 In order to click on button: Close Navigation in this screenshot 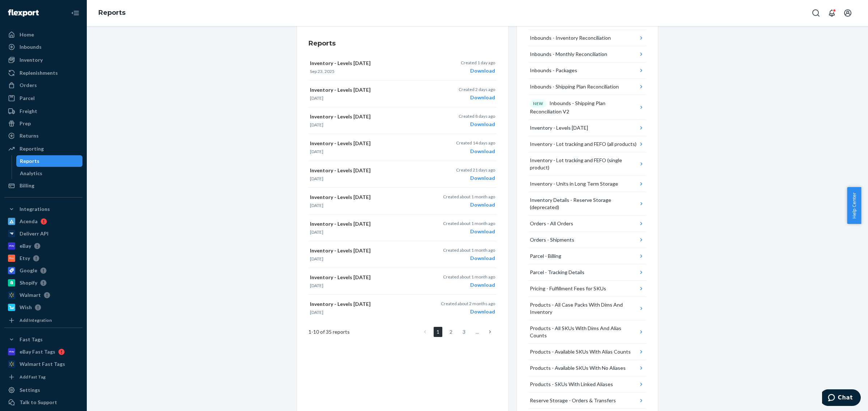, I will do `click(76, 13)`.